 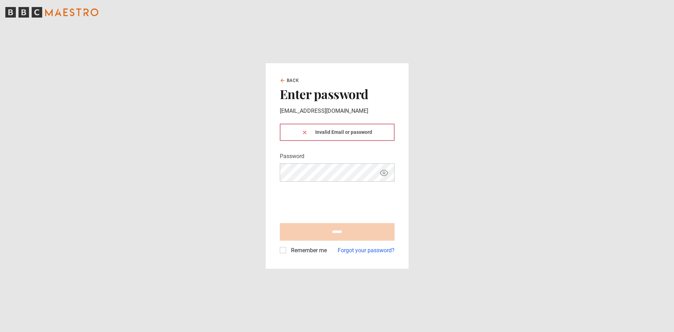 I want to click on a: Forgot your password?, so click(x=366, y=250).